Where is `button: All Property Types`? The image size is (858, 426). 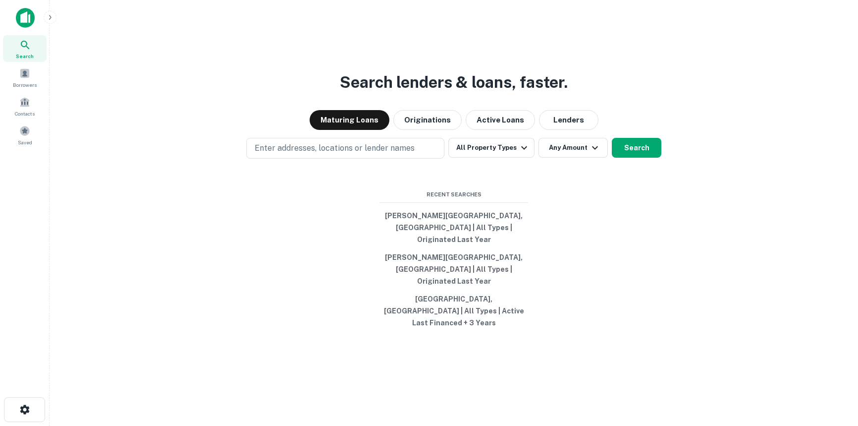 button: All Property Types is located at coordinates (491, 148).